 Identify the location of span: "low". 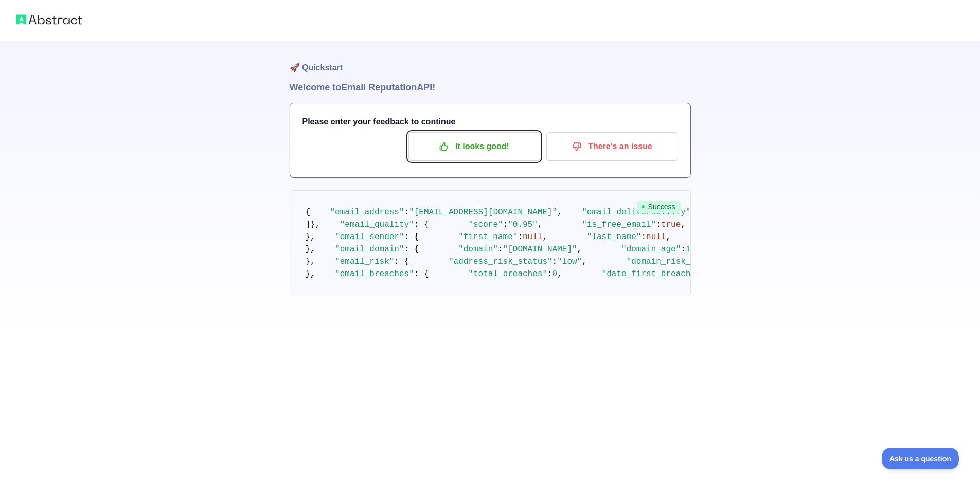
(569, 262).